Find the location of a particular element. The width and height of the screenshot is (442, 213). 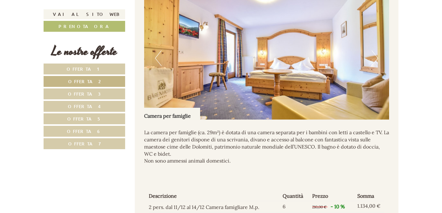

span: Offerta 1 is located at coordinates (84, 69).